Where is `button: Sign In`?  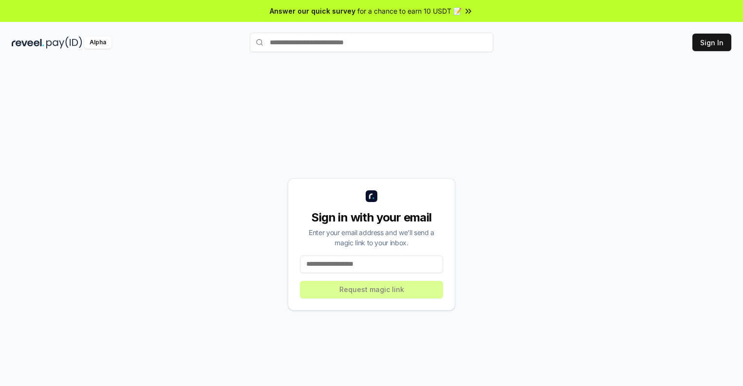 button: Sign In is located at coordinates (712, 42).